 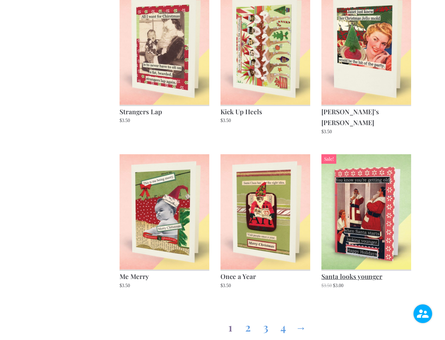 What do you see at coordinates (164, 222) in the screenshot?
I see `a: Me Merry $3.50` at bounding box center [164, 222].